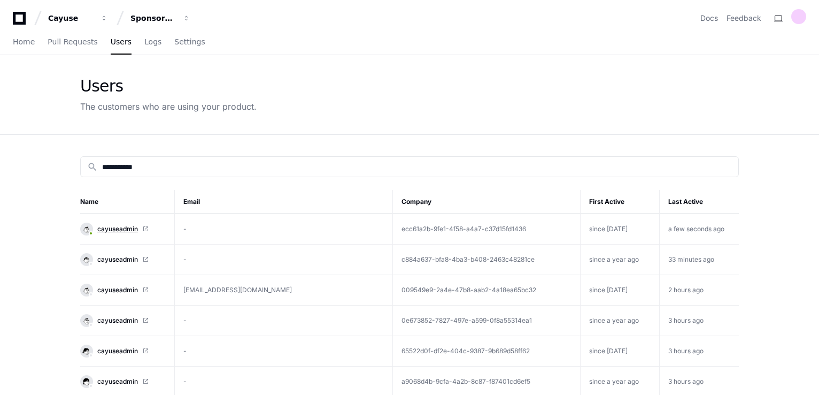 The image size is (819, 395). I want to click on th: First Active, so click(620, 202).